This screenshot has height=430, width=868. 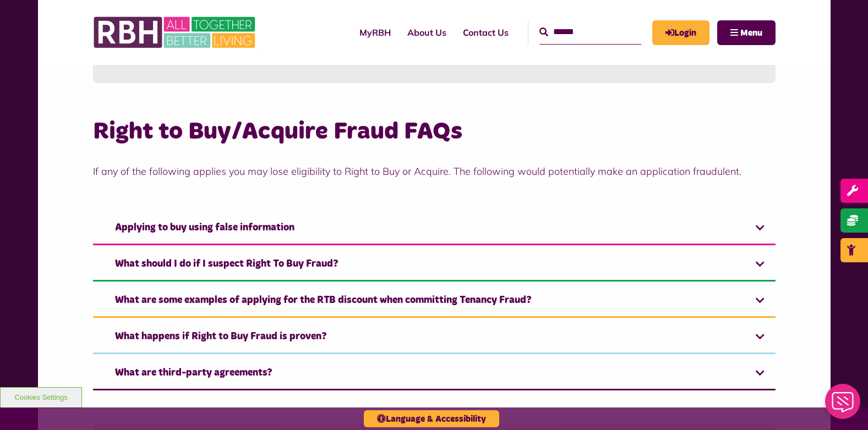 I want to click on button: Navigation, so click(x=746, y=32).